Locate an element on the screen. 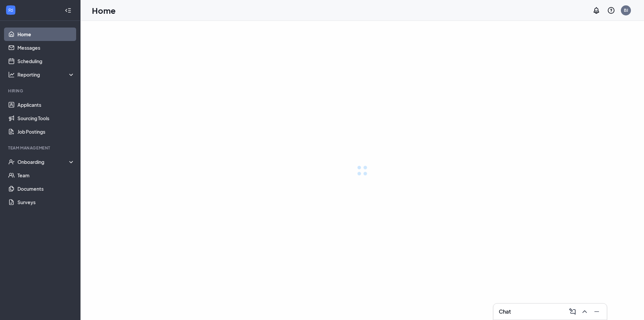  svg: UserCheck is located at coordinates (11, 162).